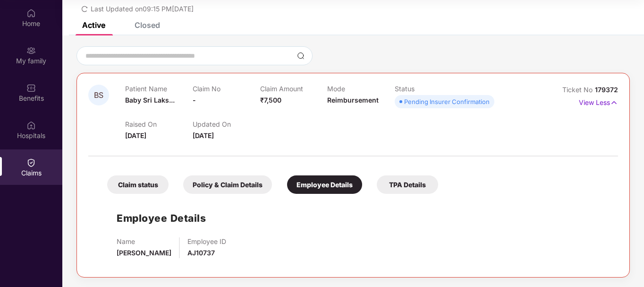 This screenshot has width=644, height=287. What do you see at coordinates (226, 89) in the screenshot?
I see `p: Claim No` at bounding box center [226, 89].